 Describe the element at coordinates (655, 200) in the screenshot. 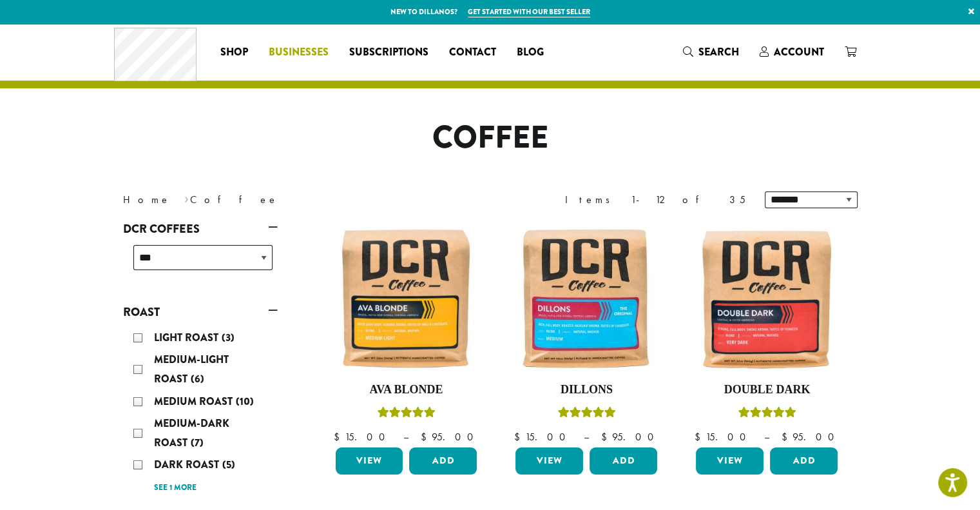

I see `div: Items 1-12 of 35` at that location.